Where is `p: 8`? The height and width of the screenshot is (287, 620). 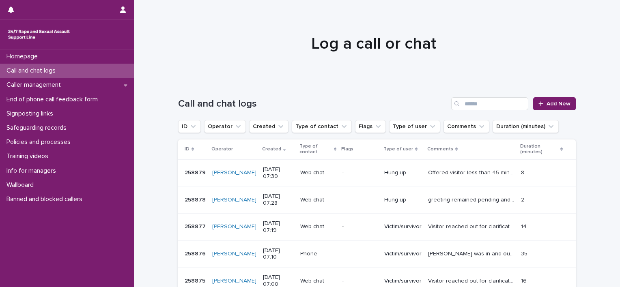 p: 8 is located at coordinates (524, 172).